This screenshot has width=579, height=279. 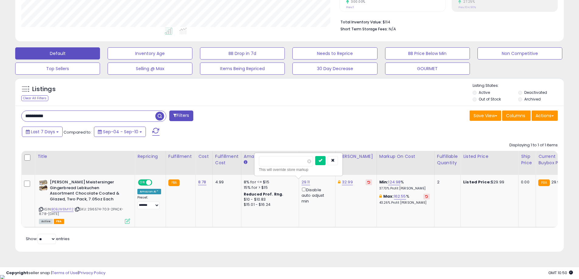 I want to click on div: Cost, so click(x=204, y=156).